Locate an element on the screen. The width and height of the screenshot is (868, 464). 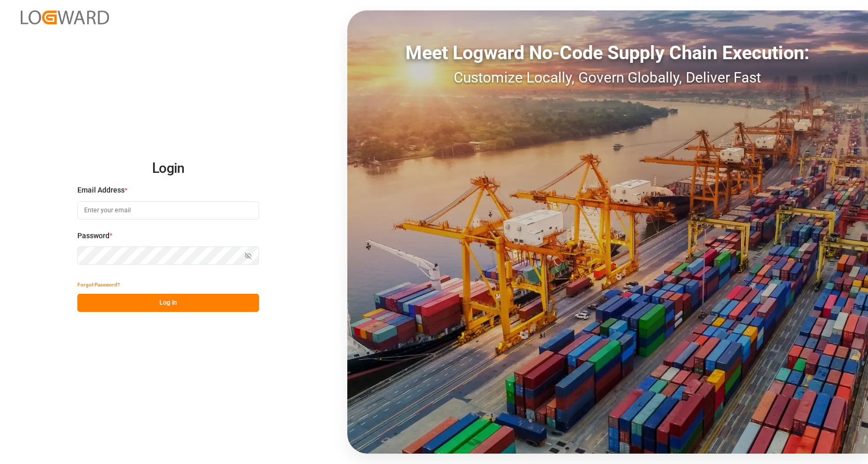
h2: Login is located at coordinates (168, 168).